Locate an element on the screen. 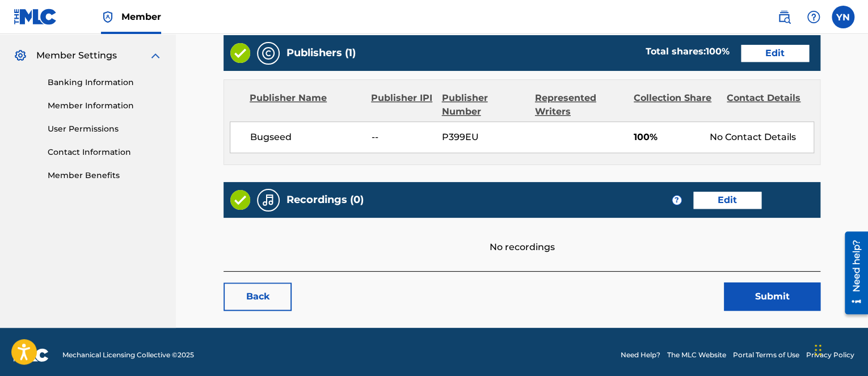  img: help is located at coordinates (814, 17).